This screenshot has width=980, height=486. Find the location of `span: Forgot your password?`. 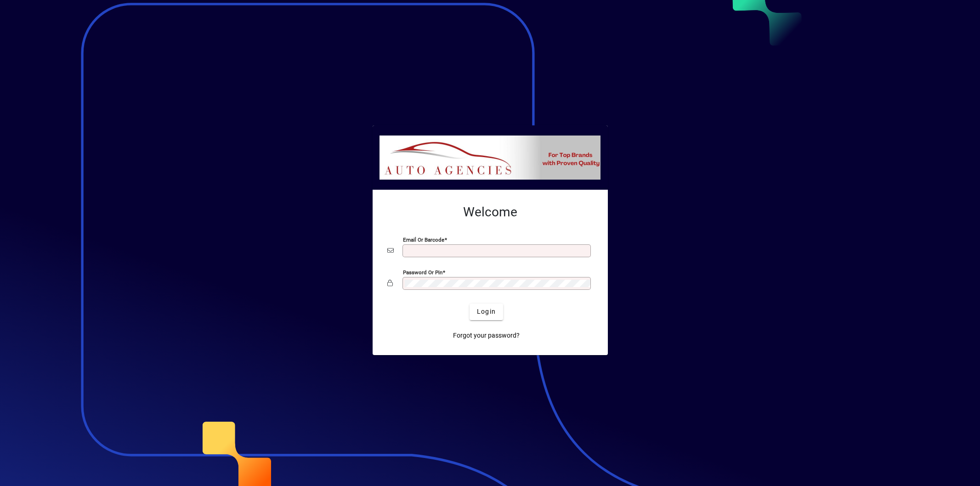

span: Forgot your password? is located at coordinates (486, 336).